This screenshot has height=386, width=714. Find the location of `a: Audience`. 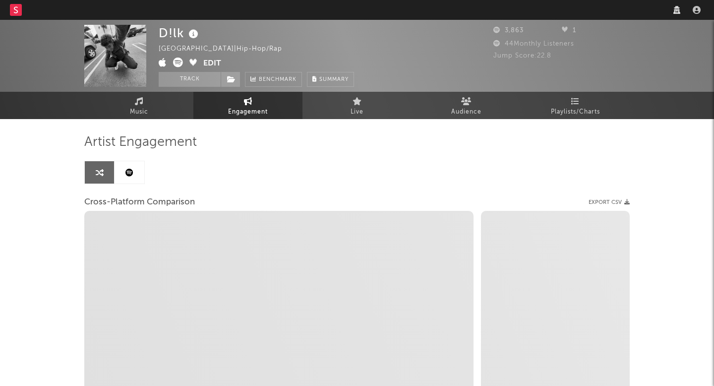

a: Audience is located at coordinates (466, 105).